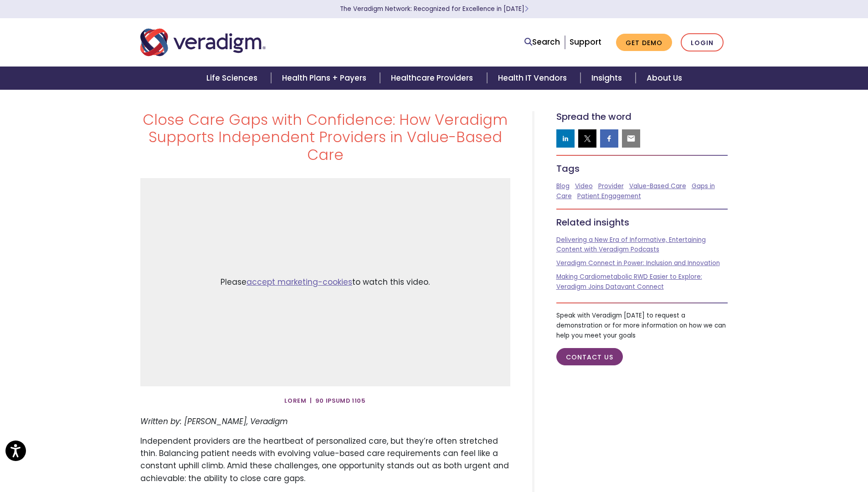 The height and width of the screenshot is (492, 868). I want to click on img: facebook sharing button, so click(609, 139).